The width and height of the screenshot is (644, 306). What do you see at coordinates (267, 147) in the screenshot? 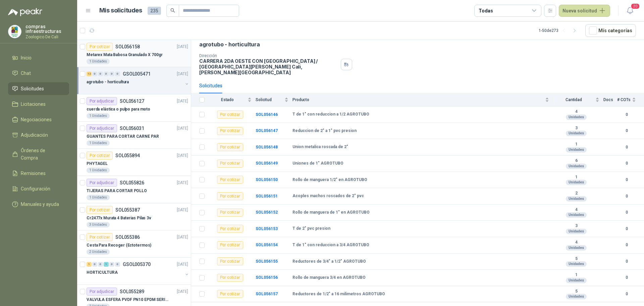
I see `a: SOL056148` at bounding box center [267, 147].